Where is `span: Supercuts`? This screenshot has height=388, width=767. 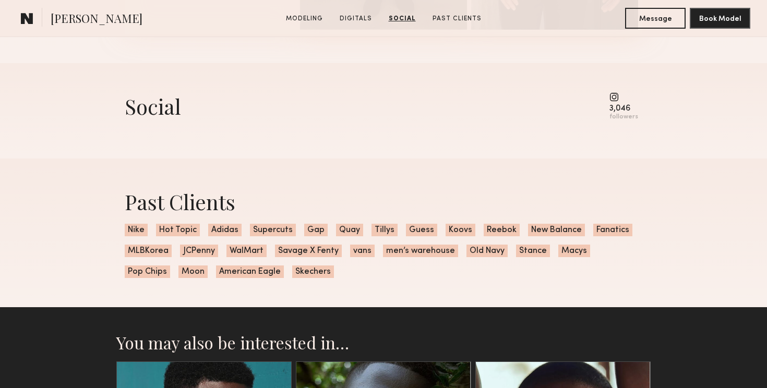 span: Supercuts is located at coordinates (273, 230).